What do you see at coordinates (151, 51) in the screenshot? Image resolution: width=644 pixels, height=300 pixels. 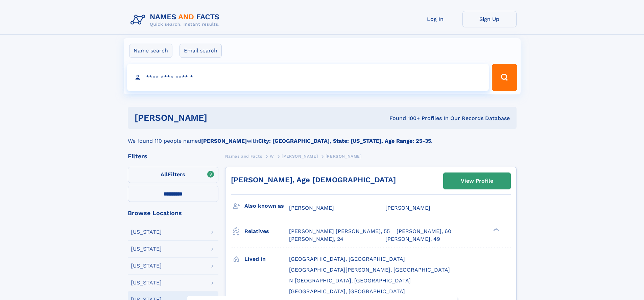 I see `label: Name search` at bounding box center [151, 51].